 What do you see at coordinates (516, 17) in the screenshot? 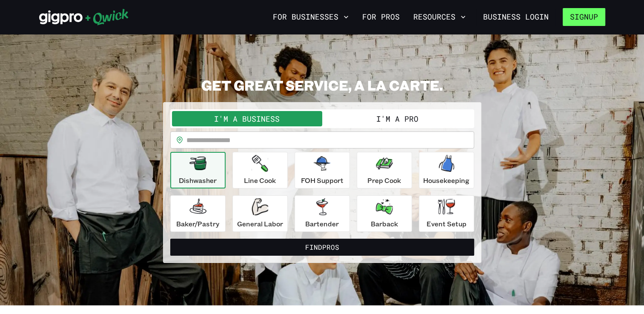
I see `a: Business Login` at bounding box center [516, 17].